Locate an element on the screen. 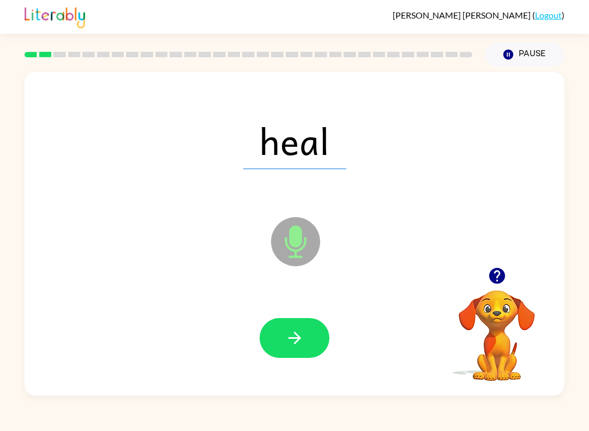  button: Pause is located at coordinates (524, 55).